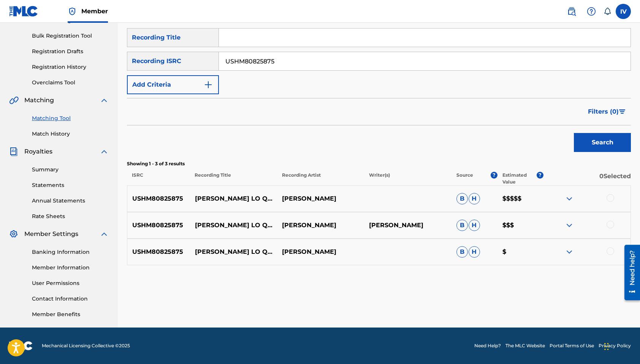 The width and height of the screenshot is (640, 364). What do you see at coordinates (70, 185) in the screenshot?
I see `a: Statements` at bounding box center [70, 185].